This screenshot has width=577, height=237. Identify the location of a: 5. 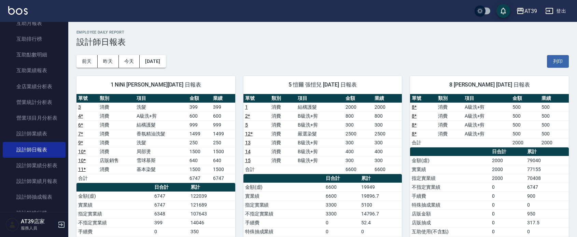
(247, 125).